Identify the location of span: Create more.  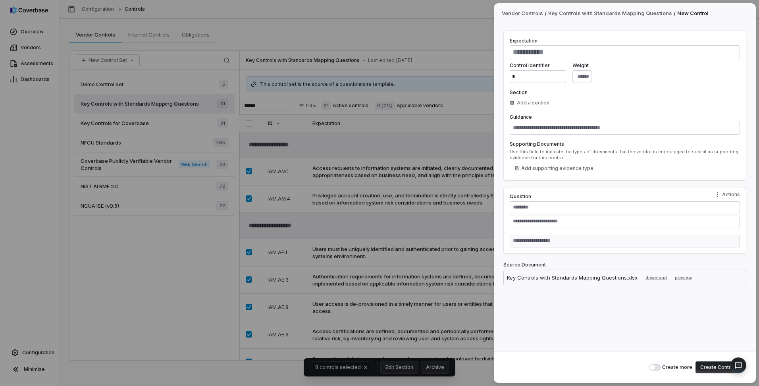
(678, 367).